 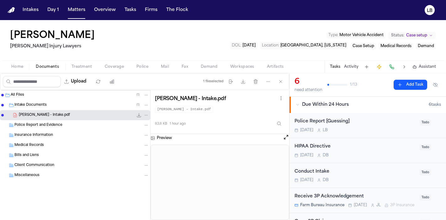 I want to click on a: Matters, so click(x=76, y=10).